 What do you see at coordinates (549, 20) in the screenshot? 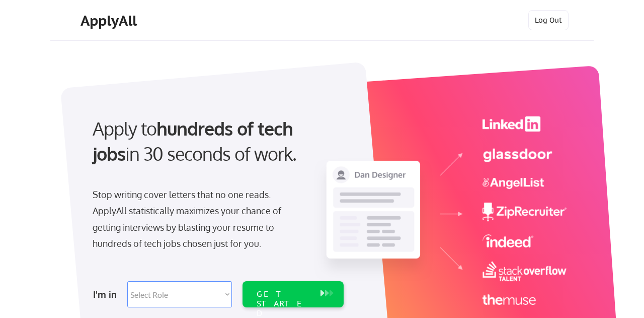
I see `button: Log Out` at bounding box center [549, 20].